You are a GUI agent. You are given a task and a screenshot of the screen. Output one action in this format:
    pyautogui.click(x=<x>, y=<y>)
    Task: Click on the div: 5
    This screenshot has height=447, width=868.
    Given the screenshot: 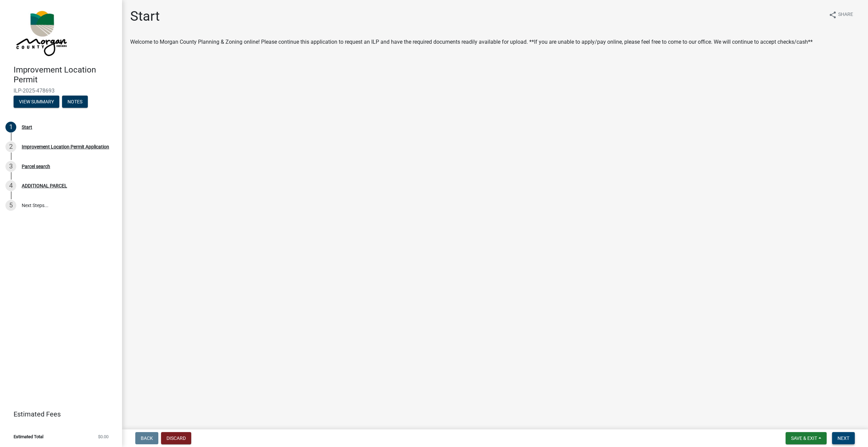 What is the action you would take?
    pyautogui.click(x=11, y=205)
    